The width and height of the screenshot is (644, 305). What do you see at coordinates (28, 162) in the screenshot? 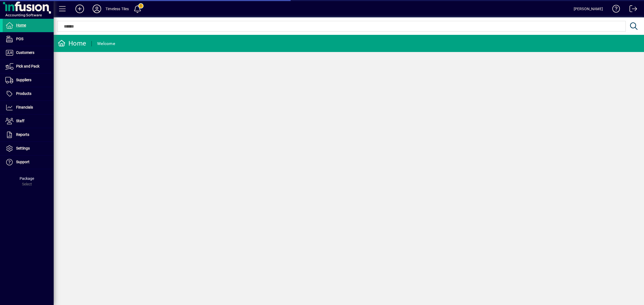
I see `a: Support` at bounding box center [28, 162].